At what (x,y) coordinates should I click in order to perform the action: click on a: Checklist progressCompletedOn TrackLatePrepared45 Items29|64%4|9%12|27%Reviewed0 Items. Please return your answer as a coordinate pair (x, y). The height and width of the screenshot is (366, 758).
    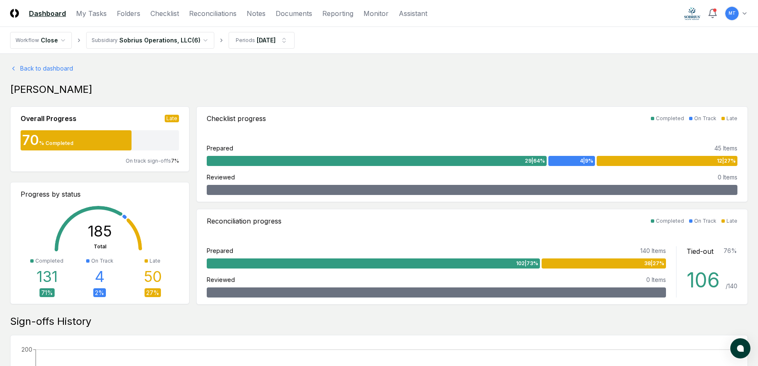
    Looking at the image, I should click on (472, 154).